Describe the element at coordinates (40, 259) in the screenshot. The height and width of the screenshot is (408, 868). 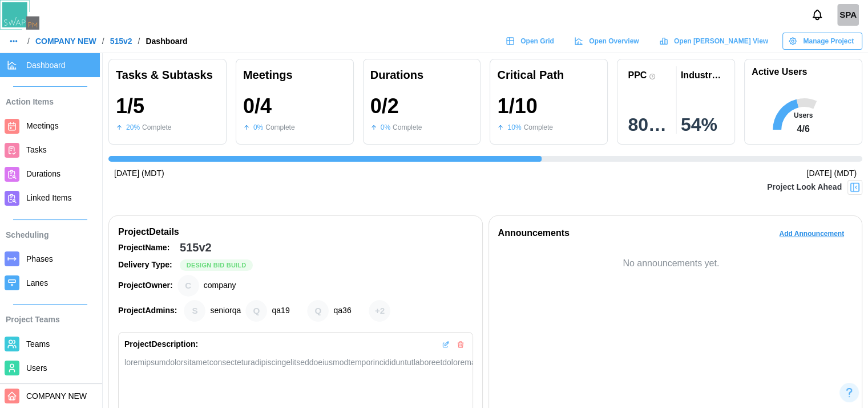
I see `span: Phases` at that location.